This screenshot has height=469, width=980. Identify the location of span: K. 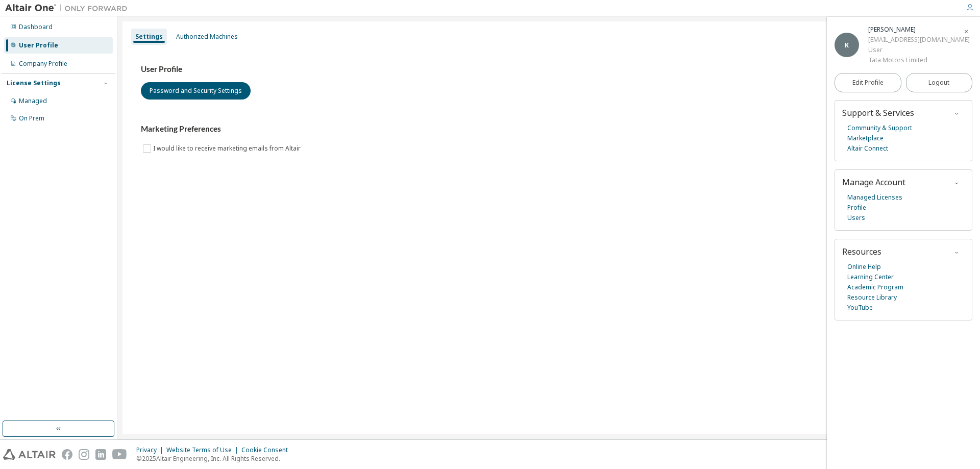
(846, 45).